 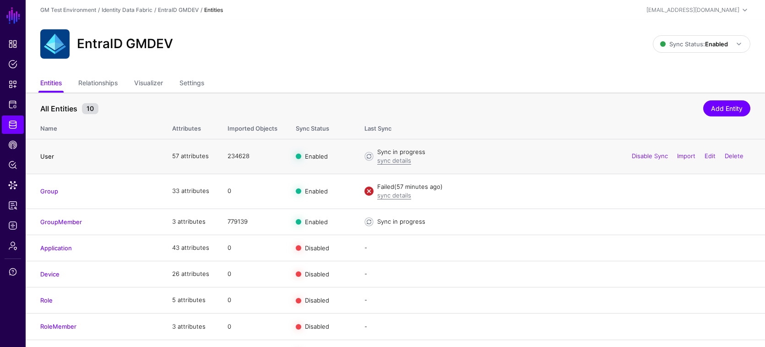 I want to click on a: Device, so click(x=50, y=274).